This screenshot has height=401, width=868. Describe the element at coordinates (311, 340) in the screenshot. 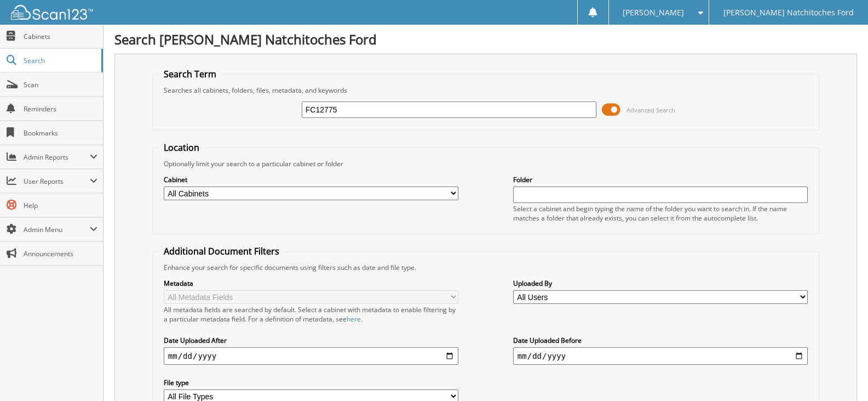

I see `label: Date Uploaded After` at that location.